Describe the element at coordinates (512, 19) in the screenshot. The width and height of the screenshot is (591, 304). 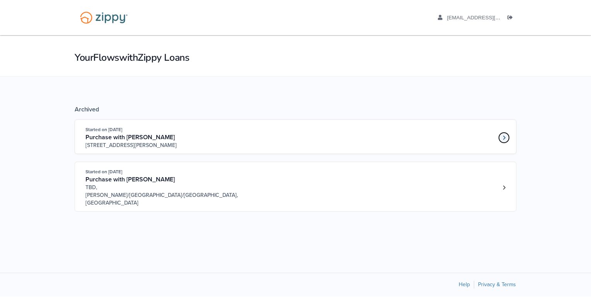
I see `a: Log out` at that location.